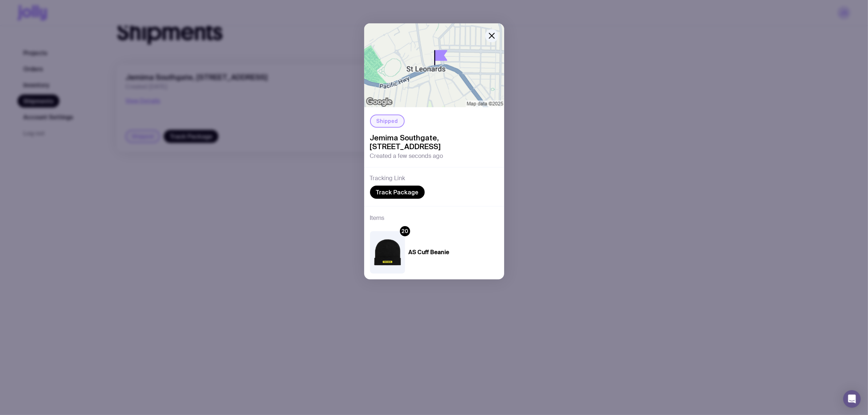 The image size is (868, 415). I want to click on div: Shipped, so click(387, 121).